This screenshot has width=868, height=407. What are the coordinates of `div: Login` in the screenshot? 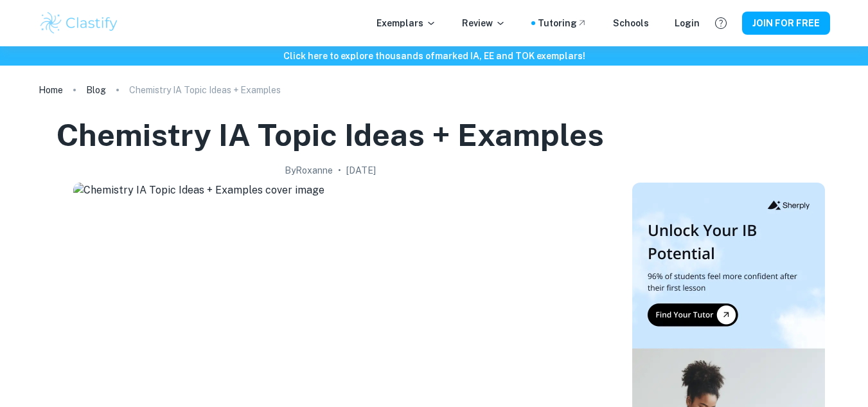 It's located at (687, 23).